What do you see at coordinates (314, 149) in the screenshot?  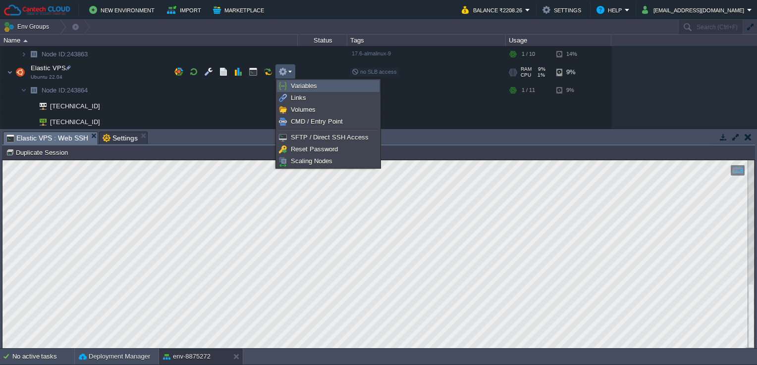 I see `span: Reset Password` at bounding box center [314, 149].